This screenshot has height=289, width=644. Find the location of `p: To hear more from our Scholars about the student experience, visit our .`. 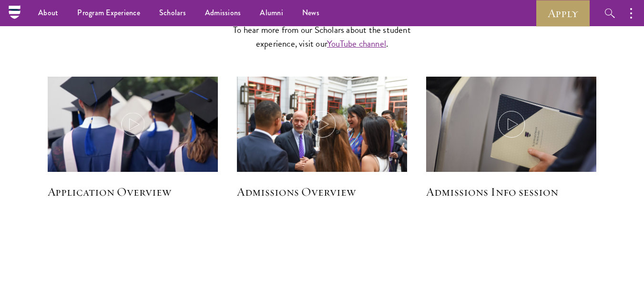

p: To hear more from our Scholars about the student experience, visit our . is located at coordinates (322, 37).